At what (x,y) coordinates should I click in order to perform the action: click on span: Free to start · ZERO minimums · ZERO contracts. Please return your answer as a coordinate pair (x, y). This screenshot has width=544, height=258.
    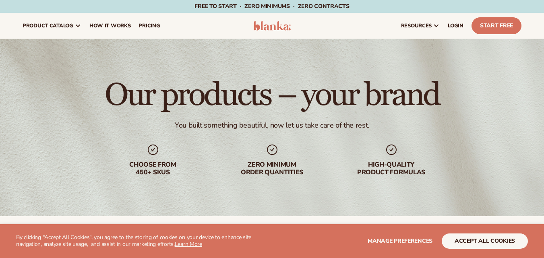
    Looking at the image, I should click on (272, 6).